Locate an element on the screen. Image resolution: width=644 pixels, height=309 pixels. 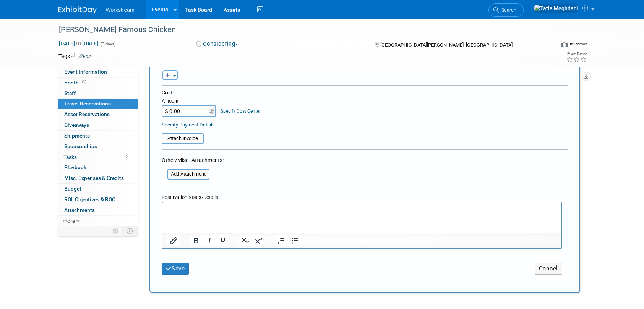
span: (3 days) is located at coordinates (108, 44).